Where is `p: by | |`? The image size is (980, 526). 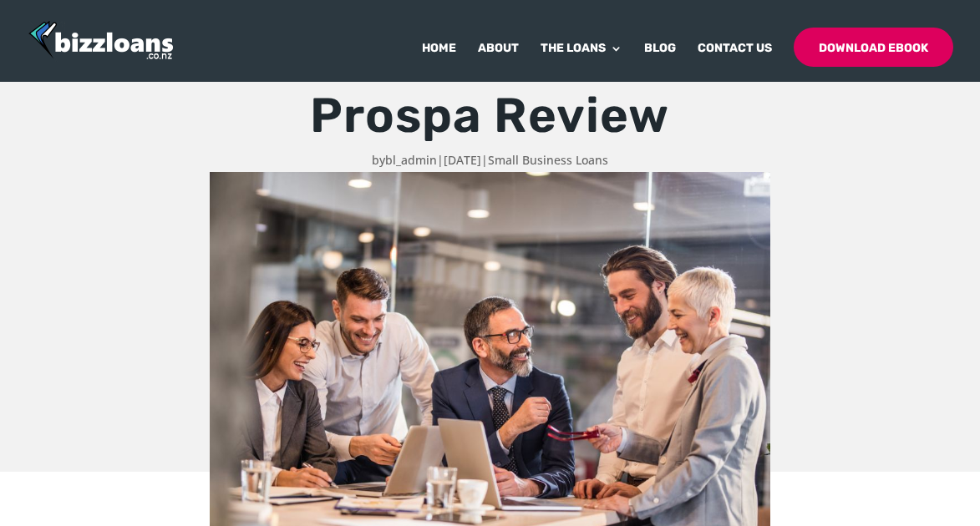
p: by | | is located at coordinates (490, 159).